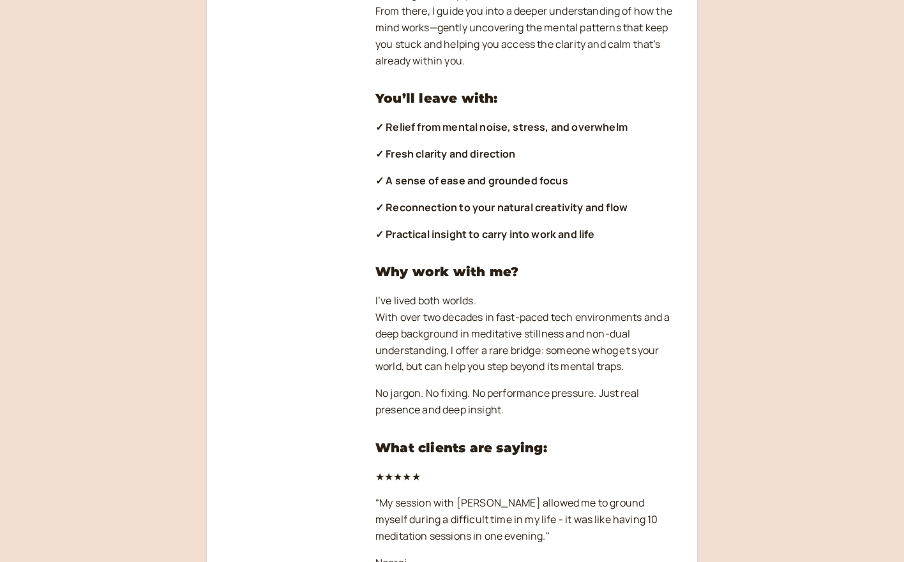 Image resolution: width=904 pixels, height=562 pixels. I want to click on strong: ✓ A sense of ease and grounded focus, so click(472, 181).